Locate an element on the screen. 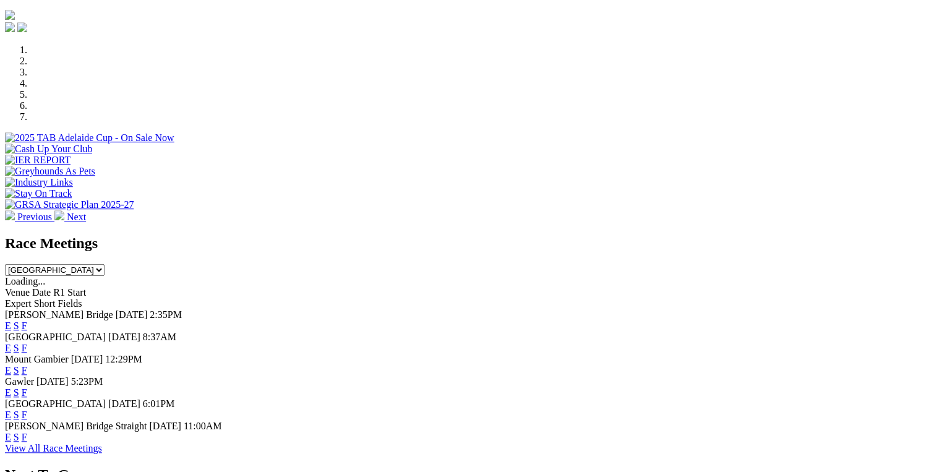 This screenshot has height=472, width=939. a: View All Race Meetings is located at coordinates (53, 448).